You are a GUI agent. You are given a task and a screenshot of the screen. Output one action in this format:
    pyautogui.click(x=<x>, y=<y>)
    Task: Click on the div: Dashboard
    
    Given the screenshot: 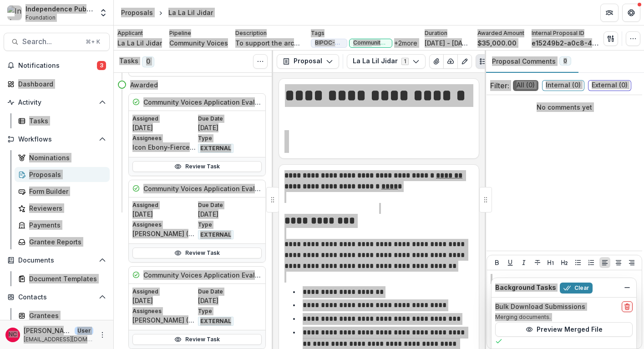 What is the action you would take?
    pyautogui.click(x=60, y=84)
    